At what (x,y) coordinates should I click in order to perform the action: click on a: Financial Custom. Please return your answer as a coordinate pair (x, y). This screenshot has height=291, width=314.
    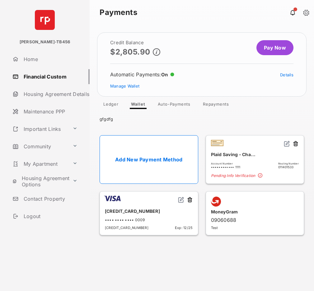
    Looking at the image, I should click on (50, 77).